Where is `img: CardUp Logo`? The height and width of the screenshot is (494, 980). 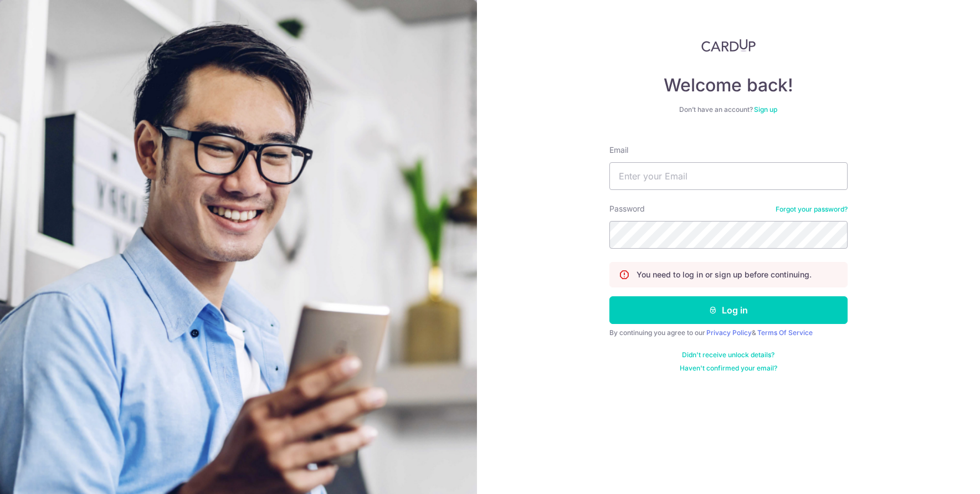 img: CardUp Logo is located at coordinates (729, 45).